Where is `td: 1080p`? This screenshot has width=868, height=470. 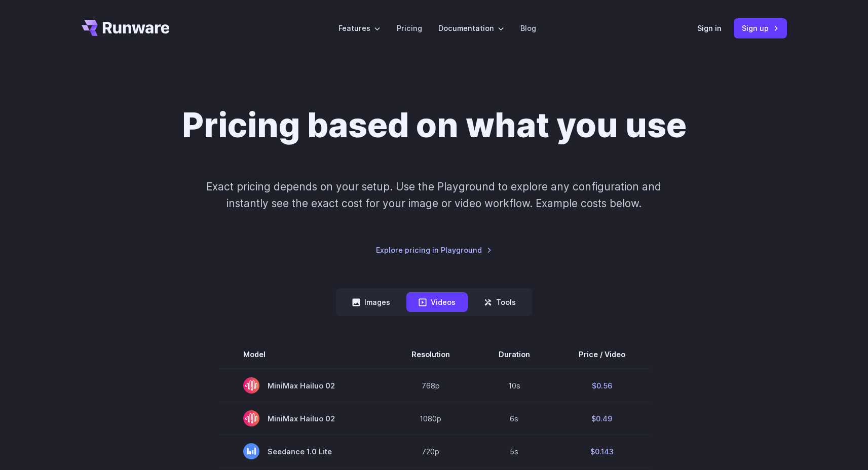
td: 1080p is located at coordinates (431, 418).